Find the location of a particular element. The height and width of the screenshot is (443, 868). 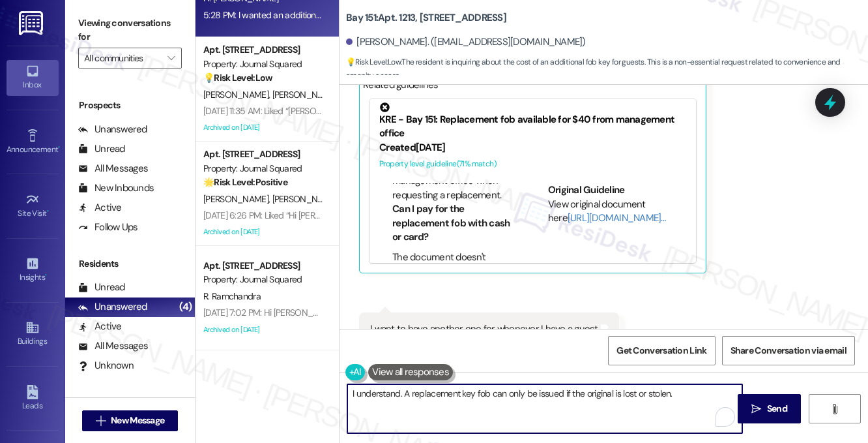

textarea: To enrich screen reader interactions, please activate Accessibility in Grammarly extension settings is located at coordinates (545, 408).